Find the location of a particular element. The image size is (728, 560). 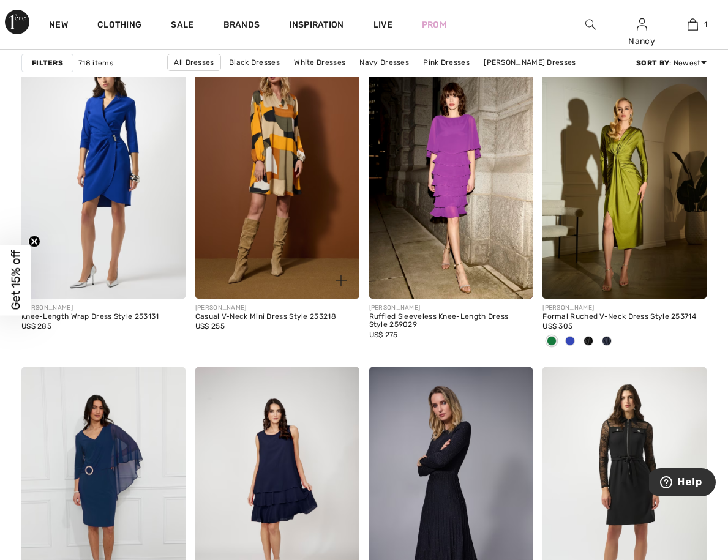

img: Casual V-Neck Mini Dress Style 253218. Black/Multi is located at coordinates (277, 176).